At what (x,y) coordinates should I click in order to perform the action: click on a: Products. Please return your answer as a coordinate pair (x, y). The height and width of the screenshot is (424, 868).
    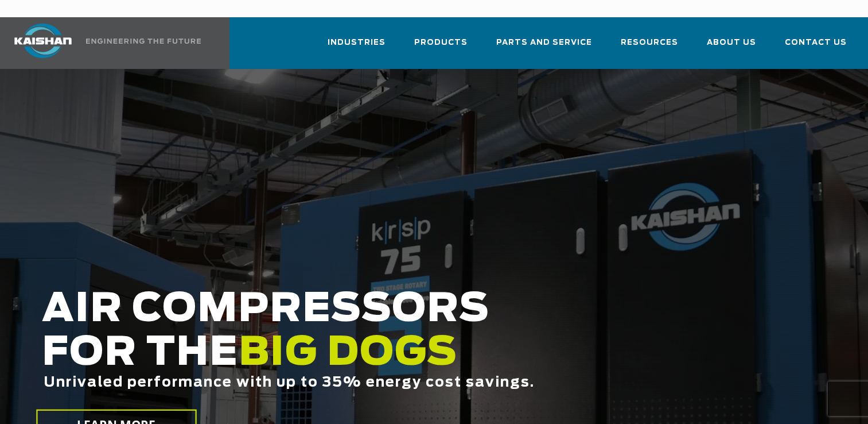
    Looking at the image, I should click on (441, 47).